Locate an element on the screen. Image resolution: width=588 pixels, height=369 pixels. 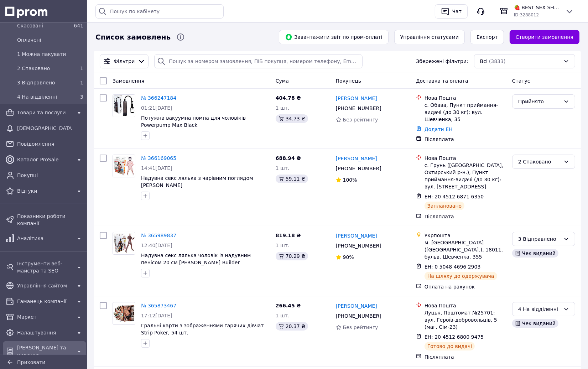
span: Гаманець компанії is located at coordinates (44, 301).